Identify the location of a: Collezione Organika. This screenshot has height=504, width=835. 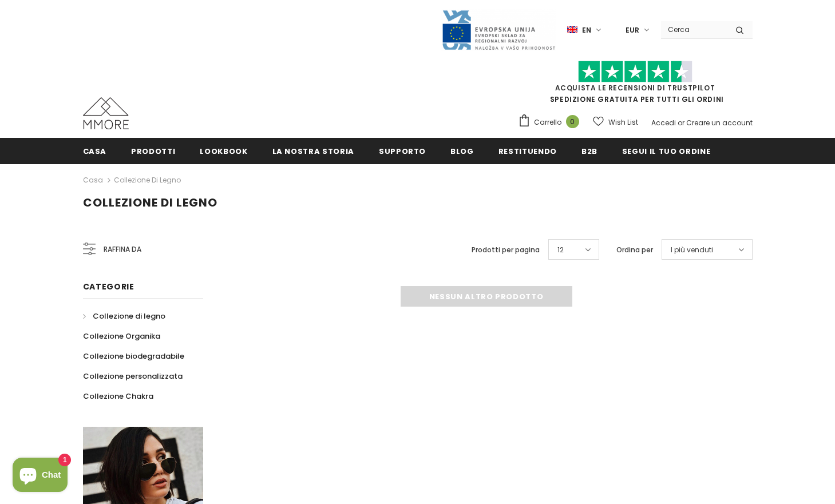
(121, 336).